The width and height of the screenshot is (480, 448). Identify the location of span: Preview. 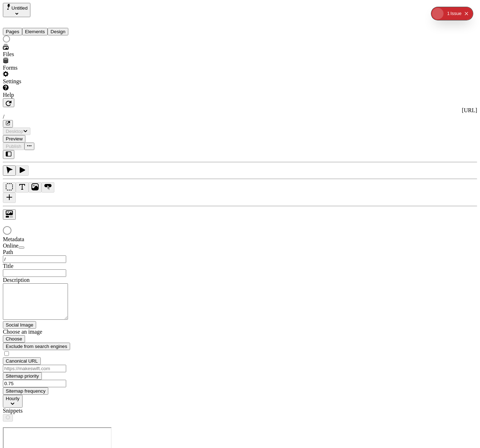
(14, 139).